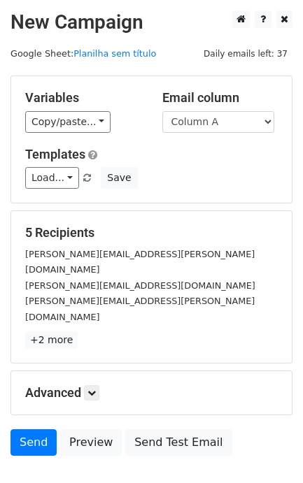  I want to click on h5: Email column, so click(220, 98).